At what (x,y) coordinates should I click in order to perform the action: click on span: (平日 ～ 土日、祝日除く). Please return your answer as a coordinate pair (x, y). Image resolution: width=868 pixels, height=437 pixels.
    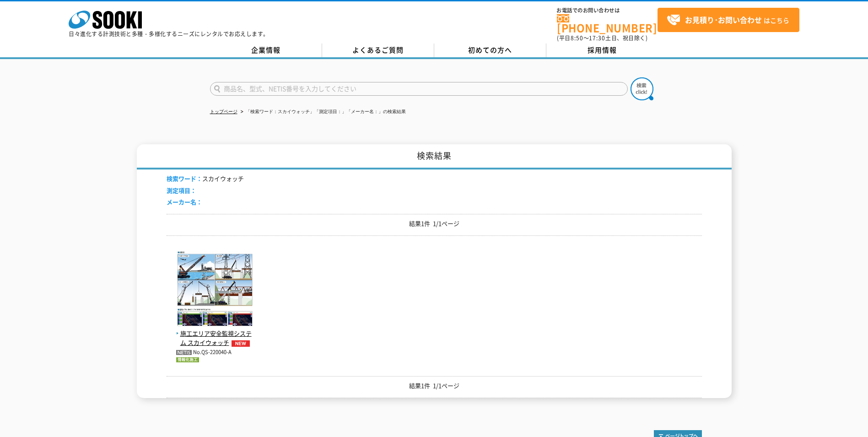
    Looking at the image, I should click on (602, 38).